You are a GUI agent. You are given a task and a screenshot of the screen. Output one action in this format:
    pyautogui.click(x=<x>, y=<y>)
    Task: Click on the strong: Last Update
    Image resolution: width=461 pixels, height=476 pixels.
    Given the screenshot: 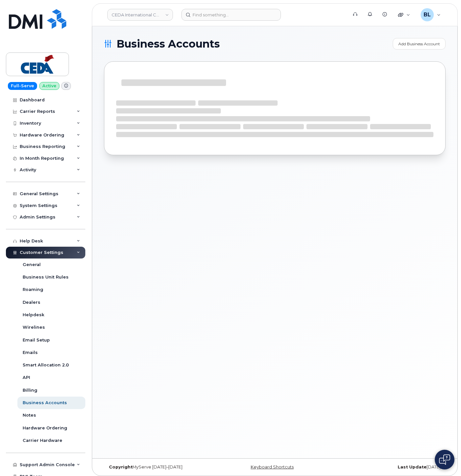 What is the action you would take?
    pyautogui.click(x=412, y=467)
    